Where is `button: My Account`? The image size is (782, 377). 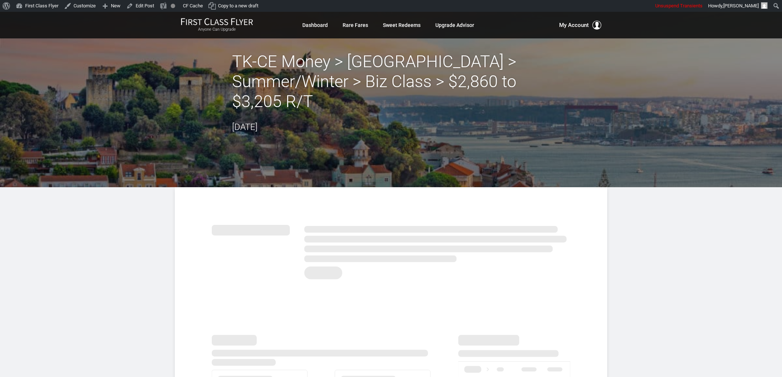 button: My Account is located at coordinates (580, 25).